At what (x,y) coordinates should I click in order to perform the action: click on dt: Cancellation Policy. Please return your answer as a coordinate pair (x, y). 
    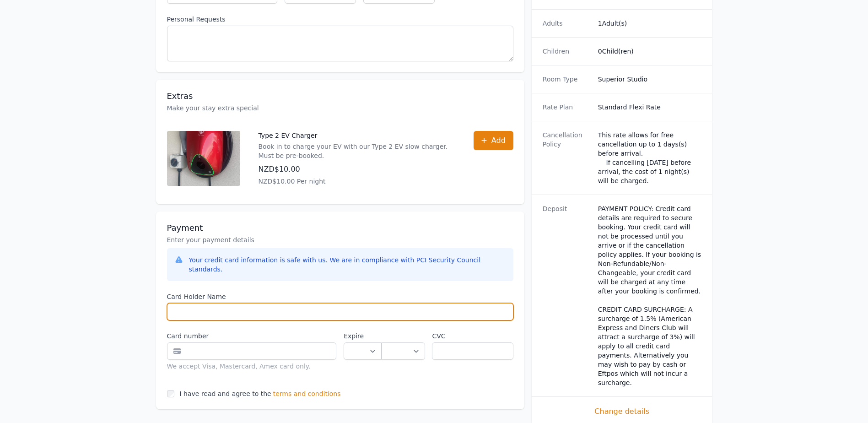
    Looking at the image, I should click on (566, 158).